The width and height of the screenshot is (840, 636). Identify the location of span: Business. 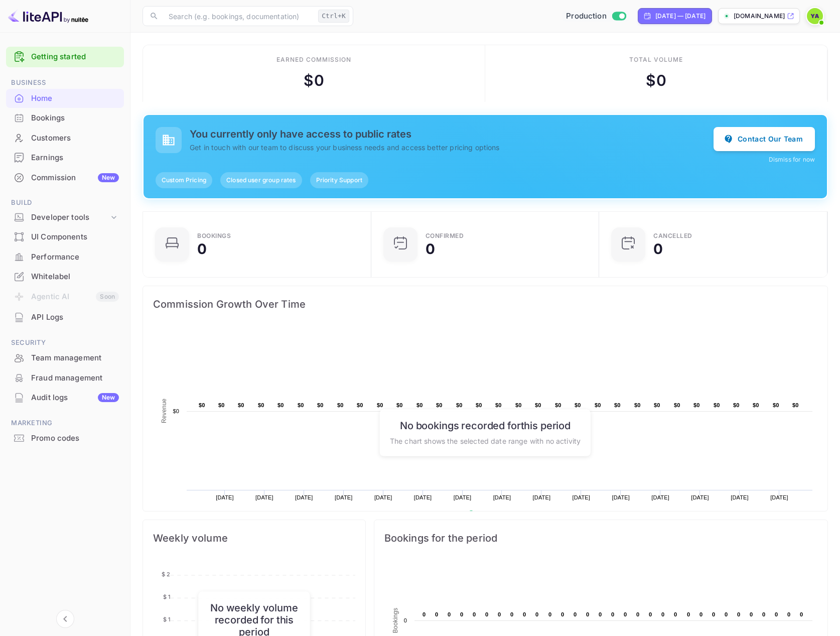
(65, 83).